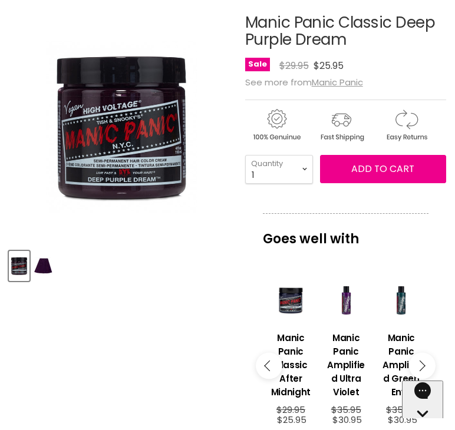 The height and width of the screenshot is (430, 455). I want to click on img: shipping.gif, so click(341, 125).